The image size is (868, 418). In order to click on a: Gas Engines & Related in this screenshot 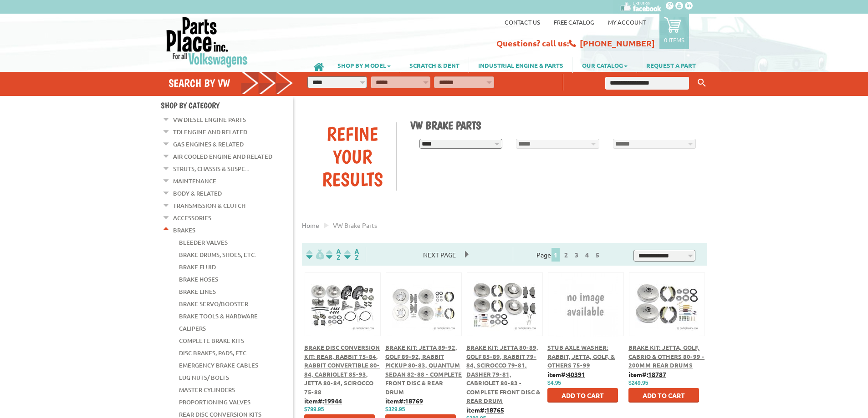, I will do `click(208, 144)`.